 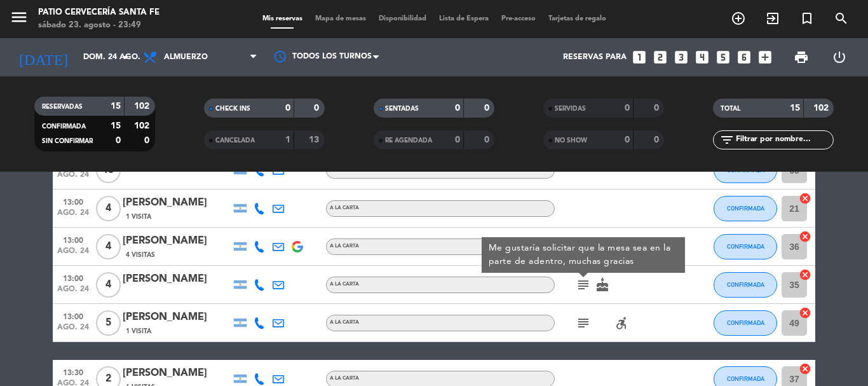 I want to click on i: accessible_forward, so click(x=622, y=323).